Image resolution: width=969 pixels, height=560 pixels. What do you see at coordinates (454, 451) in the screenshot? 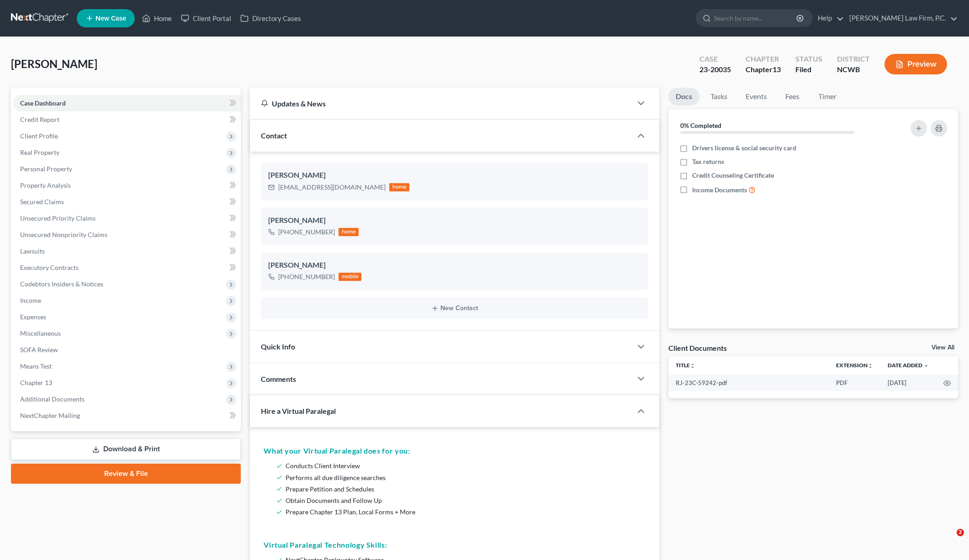
I see `h5: What your Virtual Paralegal does for you:` at bounding box center [454, 451].